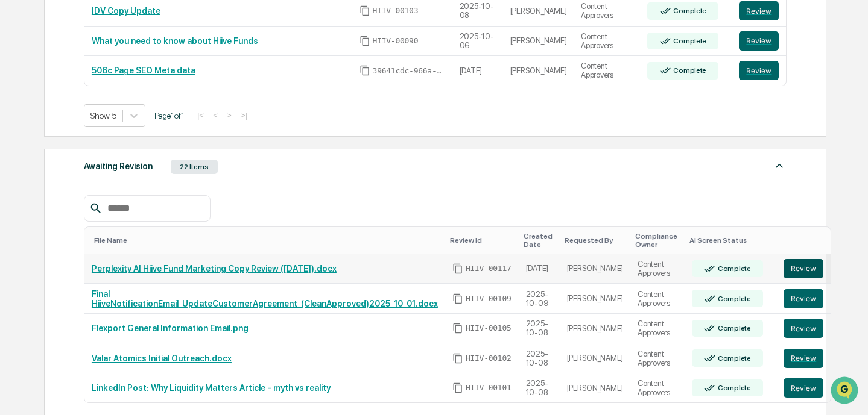  What do you see at coordinates (488, 359) in the screenshot?
I see `span: HIIV-00102` at bounding box center [488, 359].